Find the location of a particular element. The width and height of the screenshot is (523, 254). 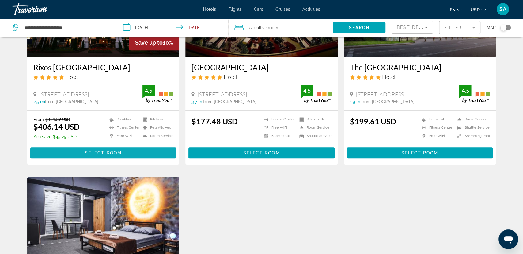

button: Check-in date: Sep 25, 2025 Check-out date: Sep 26, 2025 is located at coordinates (173, 28).